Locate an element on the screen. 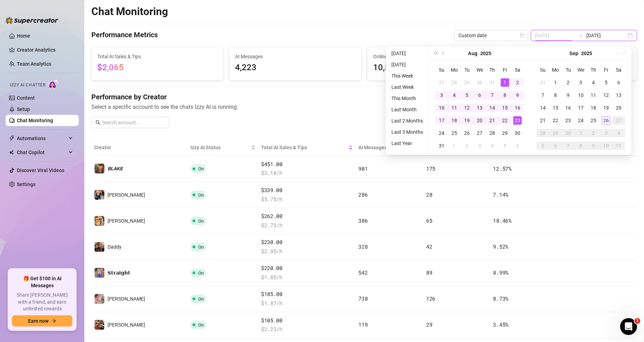 The image size is (644, 342). td: 2025-09-26 is located at coordinates (606, 121).